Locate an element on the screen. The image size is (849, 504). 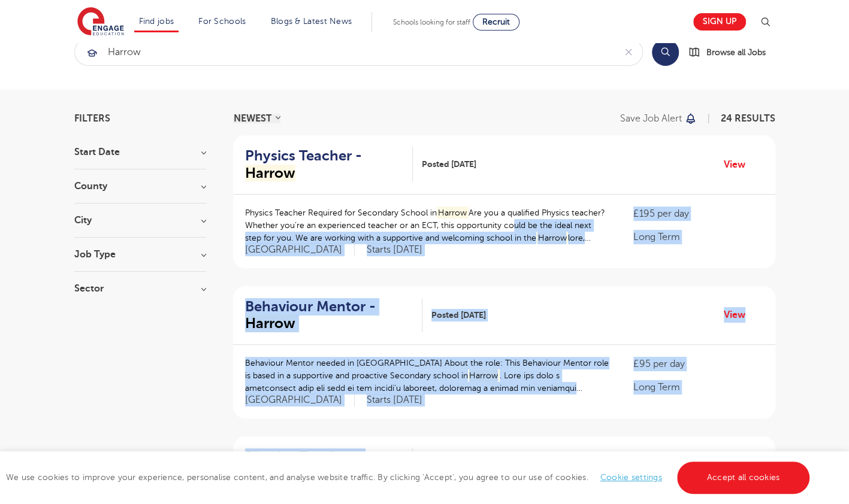
span: Browse all Jobs is located at coordinates (736, 52).